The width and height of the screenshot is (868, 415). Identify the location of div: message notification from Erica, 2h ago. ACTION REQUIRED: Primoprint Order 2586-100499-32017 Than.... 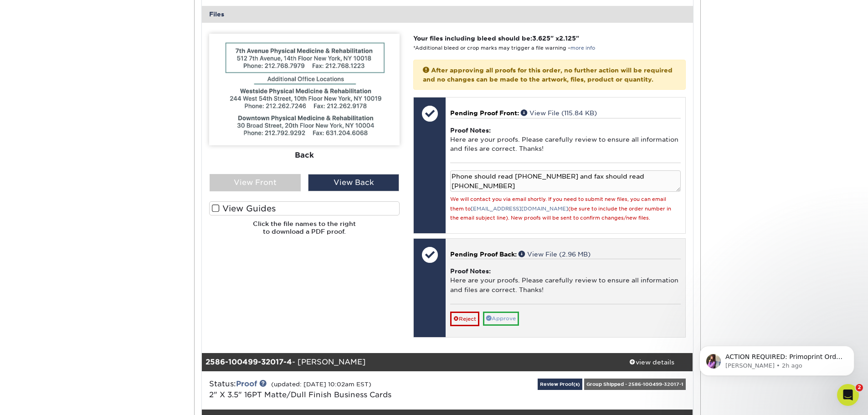
(91, 35).